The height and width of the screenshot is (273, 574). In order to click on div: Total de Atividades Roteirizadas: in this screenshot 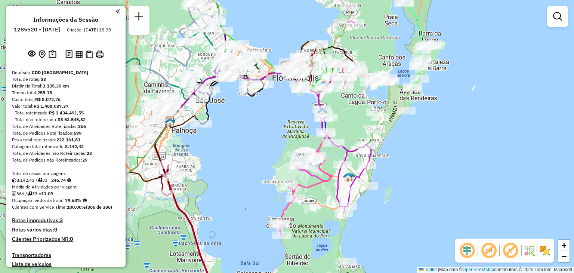, I will do `click(66, 126)`.